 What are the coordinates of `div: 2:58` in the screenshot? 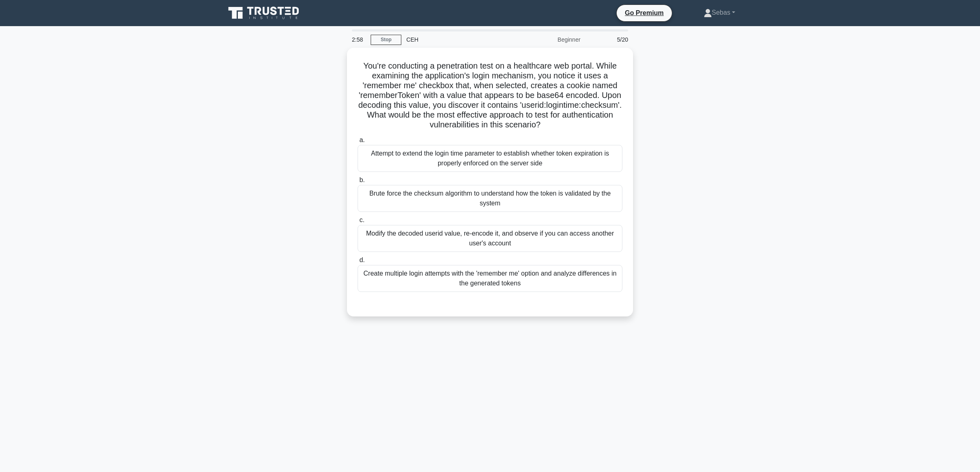 It's located at (359, 39).